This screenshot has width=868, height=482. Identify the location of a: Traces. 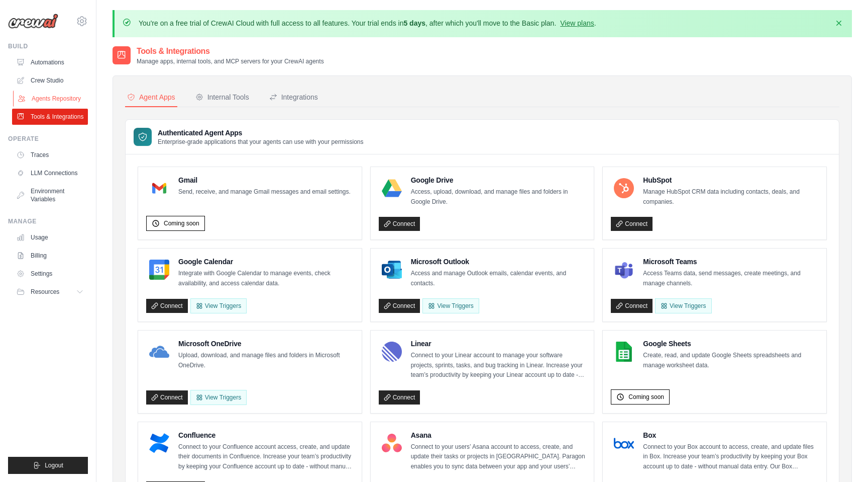
(49, 154).